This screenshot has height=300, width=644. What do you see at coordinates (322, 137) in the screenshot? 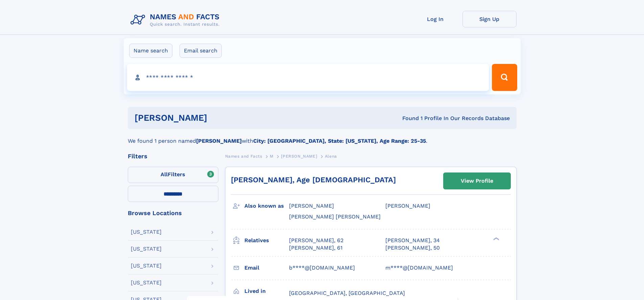
I see `div: We found 1 person named with .` at bounding box center [322, 137].